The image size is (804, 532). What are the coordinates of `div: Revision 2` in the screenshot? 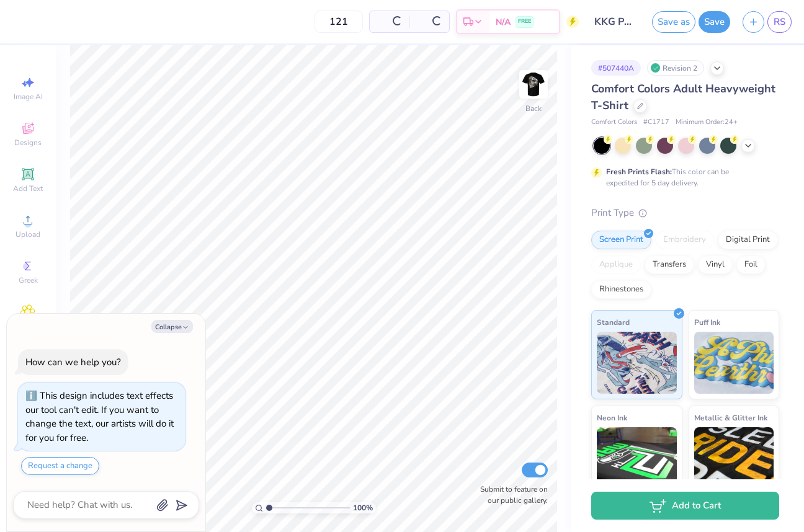 It's located at (676, 67).